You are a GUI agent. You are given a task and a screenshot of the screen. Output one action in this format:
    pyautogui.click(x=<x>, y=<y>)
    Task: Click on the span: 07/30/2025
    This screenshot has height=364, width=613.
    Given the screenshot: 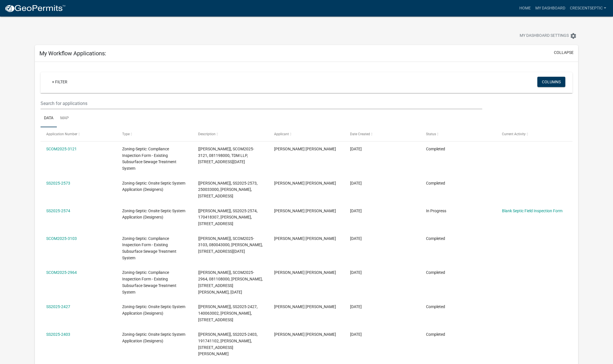 What is the action you would take?
    pyautogui.click(x=356, y=272)
    